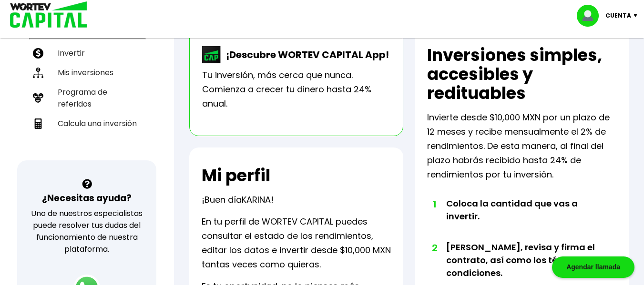  What do you see at coordinates (86, 87) in the screenshot?
I see `ul: Capital` at bounding box center [86, 87].